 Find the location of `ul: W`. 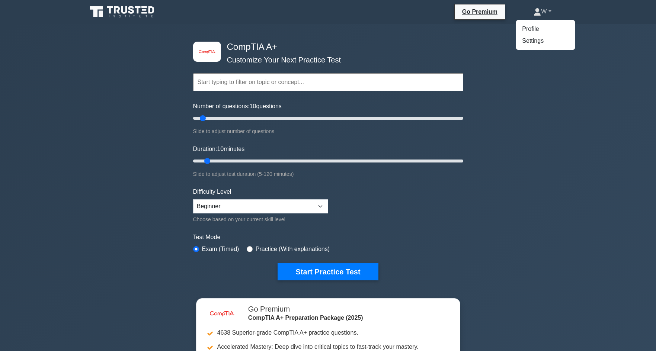

ul: W is located at coordinates (546, 35).